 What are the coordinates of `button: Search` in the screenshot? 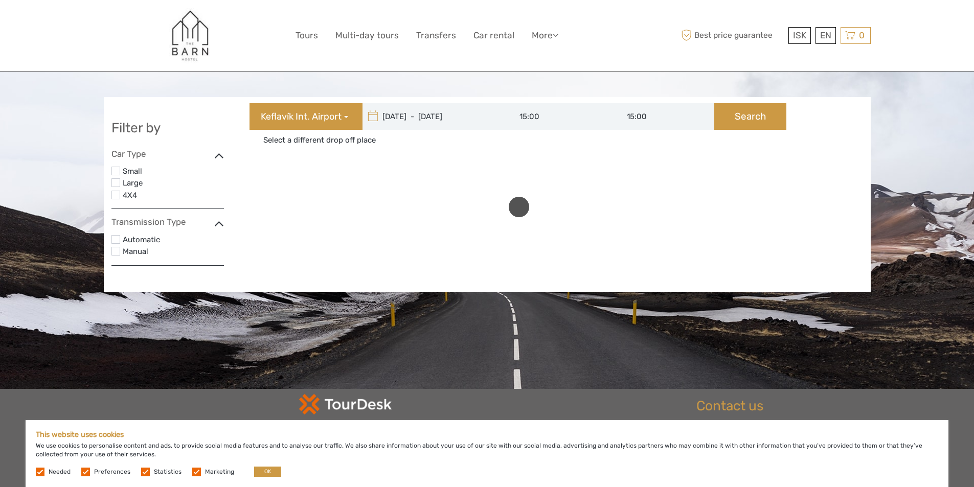 It's located at (750, 117).